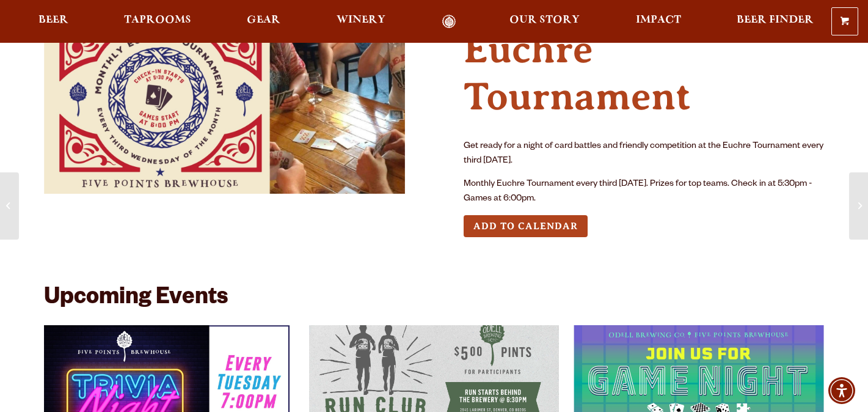 The width and height of the screenshot is (868, 412). Describe the element at coordinates (158, 21) in the screenshot. I see `a: Taprooms` at that location.